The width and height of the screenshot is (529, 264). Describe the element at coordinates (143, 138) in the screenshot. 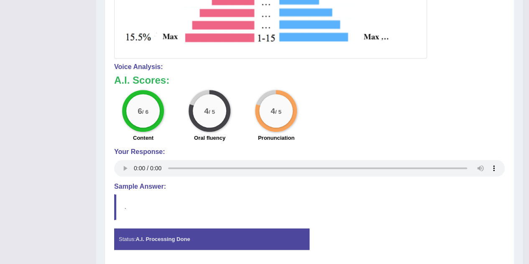

I see `label: Content` at that location.